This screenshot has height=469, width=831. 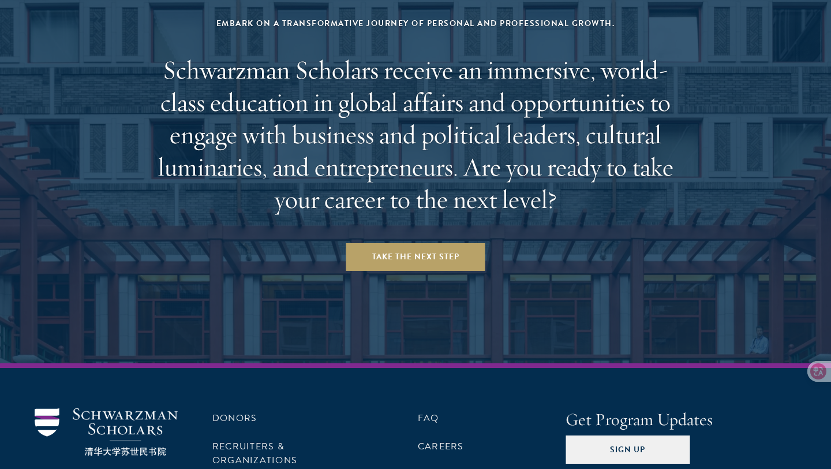 I want to click on button: Sign Up, so click(x=628, y=449).